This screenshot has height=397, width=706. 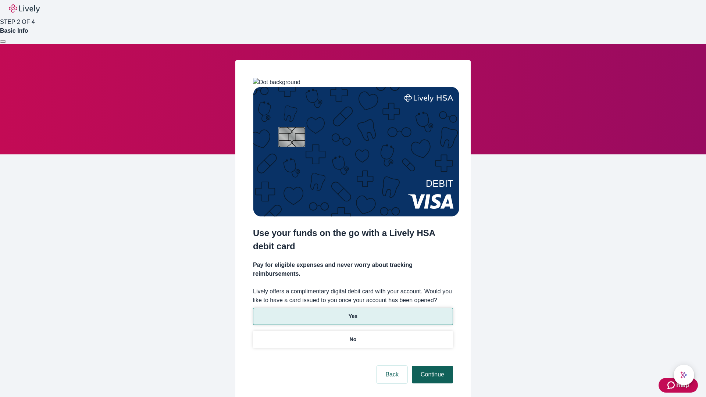 What do you see at coordinates (353, 340) in the screenshot?
I see `p: No` at bounding box center [353, 340].